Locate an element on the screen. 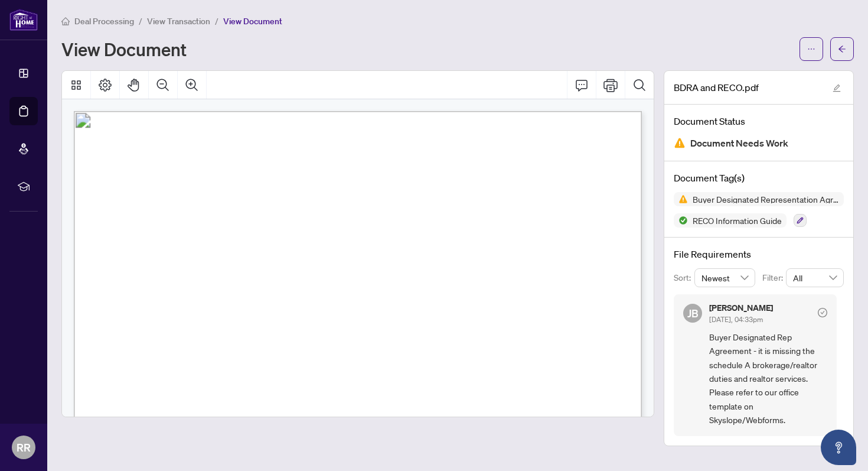 This screenshot has width=868, height=471. p: Sort: is located at coordinates (684, 278).